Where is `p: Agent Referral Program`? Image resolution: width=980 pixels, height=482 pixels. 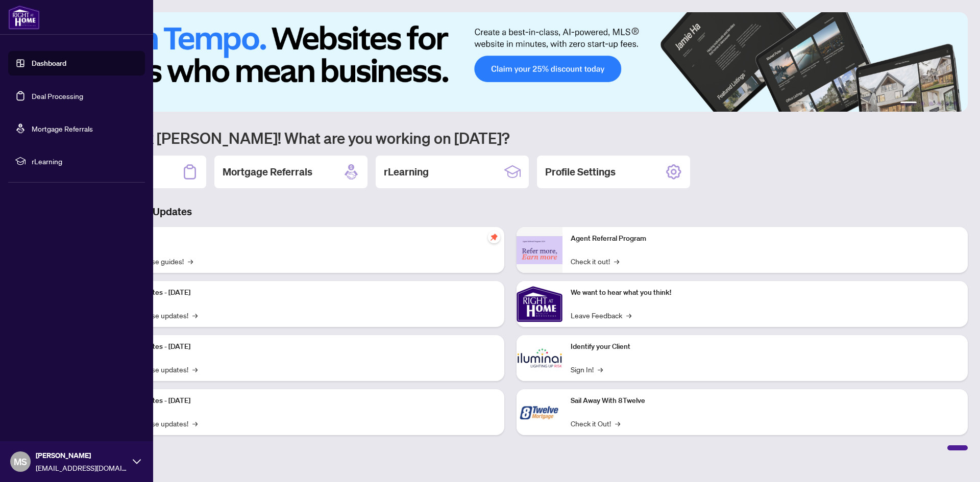 p: Agent Referral Program is located at coordinates (765, 239).